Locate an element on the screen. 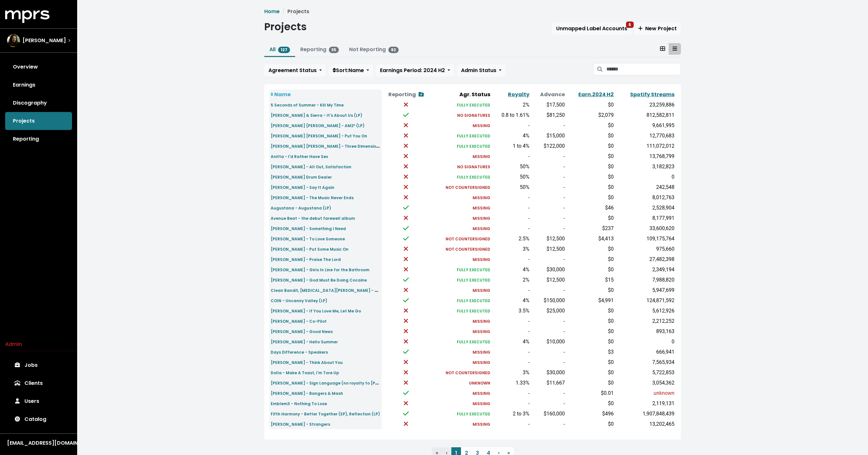 The width and height of the screenshot is (868, 455). a: Earn.2024 H2 is located at coordinates (596, 94).